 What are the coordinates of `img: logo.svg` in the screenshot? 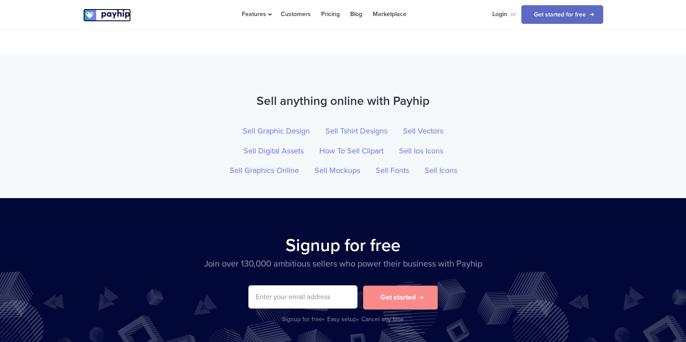 It's located at (107, 15).